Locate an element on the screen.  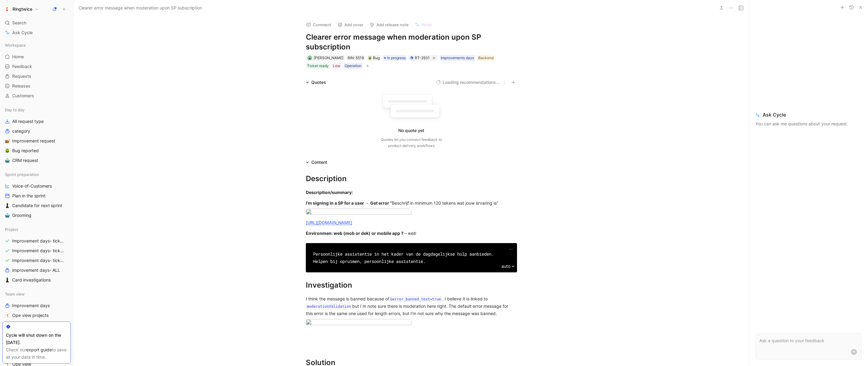
span: Project is located at coordinates (11, 230).